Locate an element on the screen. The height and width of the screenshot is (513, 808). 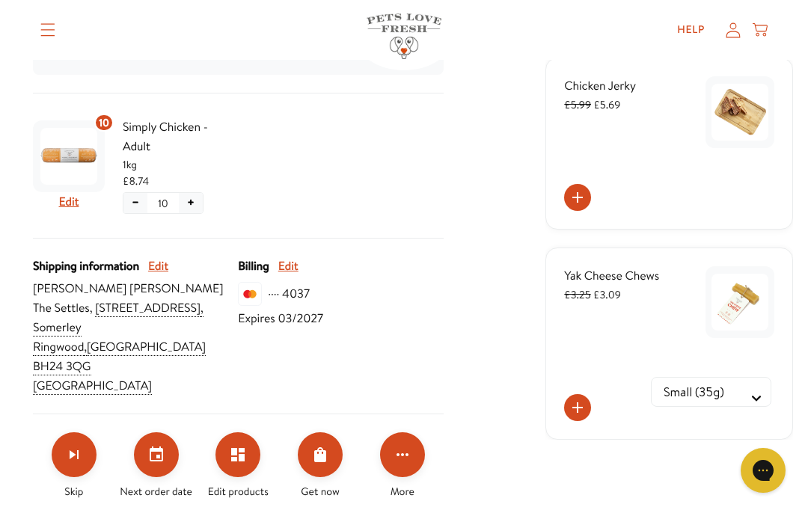
span: Get now is located at coordinates (320, 492).